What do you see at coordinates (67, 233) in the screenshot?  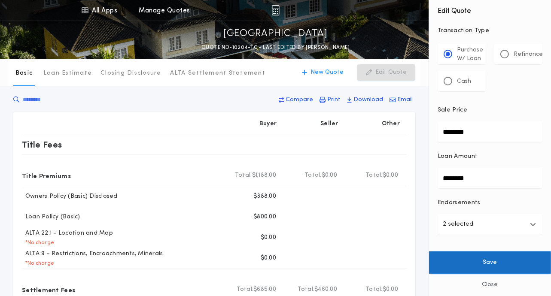 I see `p: ALTA 22.1 - Location and Map` at bounding box center [67, 233].